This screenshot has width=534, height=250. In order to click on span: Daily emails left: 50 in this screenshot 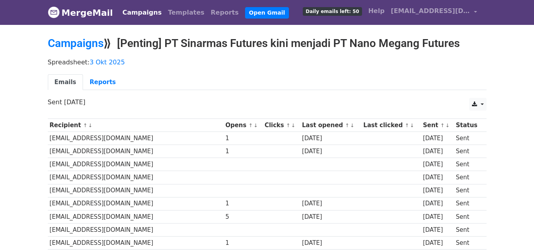, I will do `click(332, 11)`.